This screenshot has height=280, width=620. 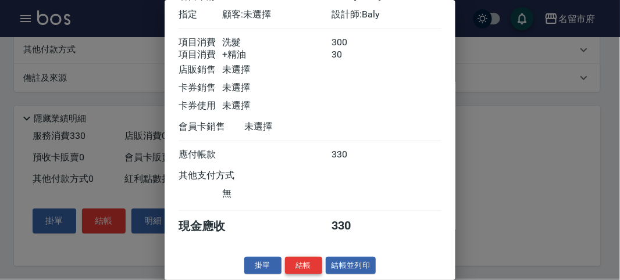 What do you see at coordinates (277, 42) in the screenshot?
I see `div: 洗髮` at bounding box center [277, 42].